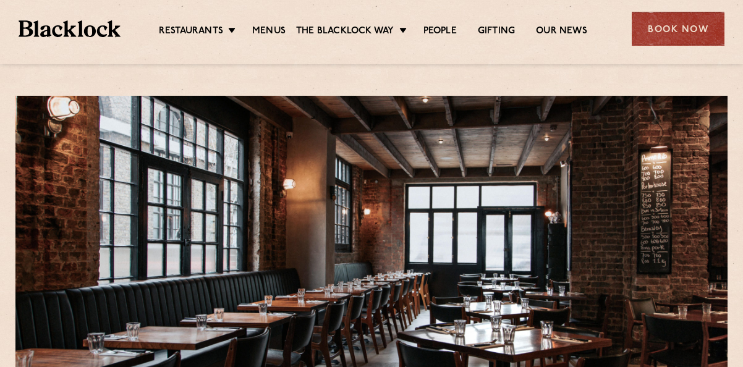 This screenshot has width=743, height=367. I want to click on a: Menus, so click(269, 32).